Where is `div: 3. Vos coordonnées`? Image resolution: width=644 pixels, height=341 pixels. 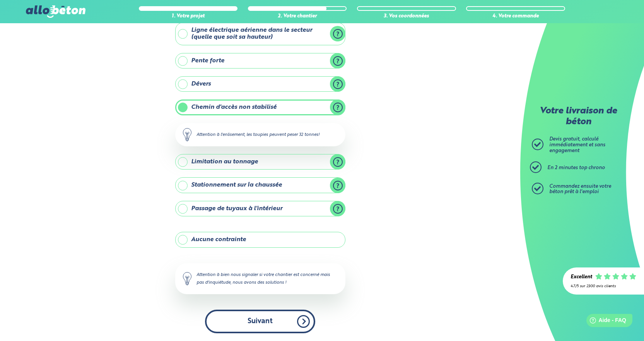
div: 3. Vos coordonnées is located at coordinates (406, 16).